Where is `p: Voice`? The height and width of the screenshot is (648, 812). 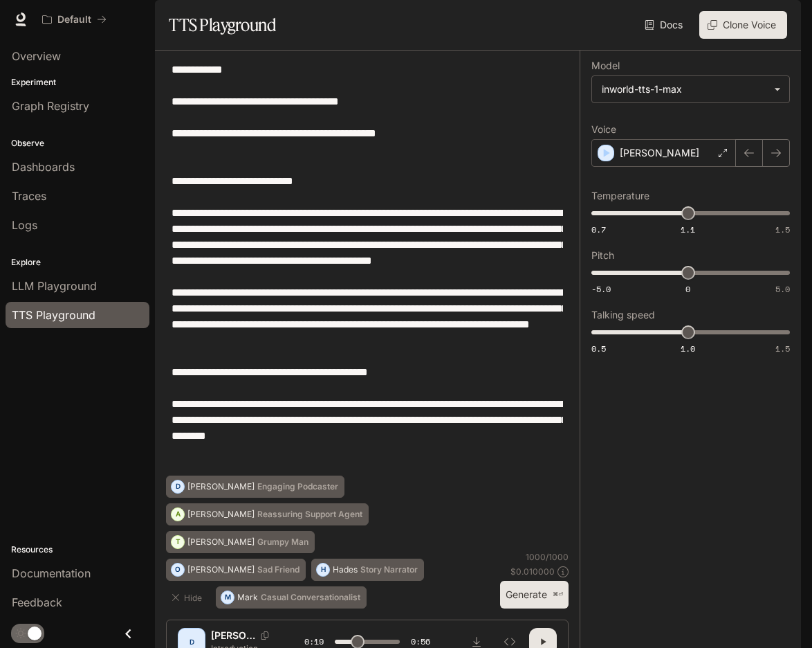
p: Voice is located at coordinates (604, 129).